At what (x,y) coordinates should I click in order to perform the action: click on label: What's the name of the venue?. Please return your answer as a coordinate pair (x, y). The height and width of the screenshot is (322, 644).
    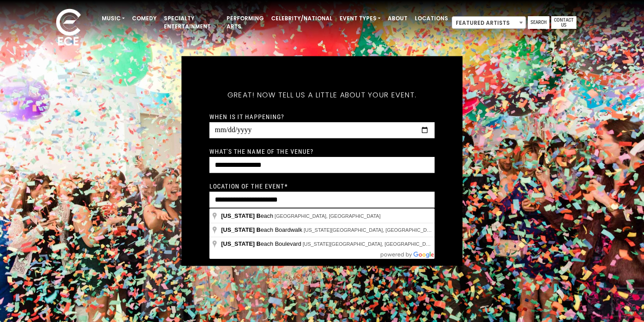
    Looking at the image, I should click on (261, 152).